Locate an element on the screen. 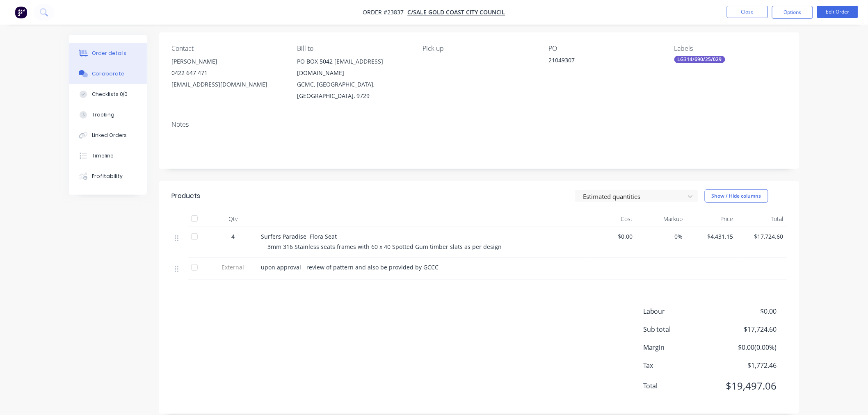 This screenshot has width=868, height=415. div: LG314/690/25/029 is located at coordinates (700, 59).